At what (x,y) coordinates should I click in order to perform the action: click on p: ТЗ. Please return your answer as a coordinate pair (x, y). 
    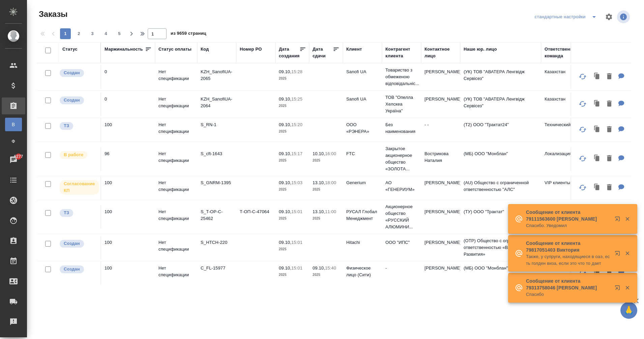
    Looking at the image, I should click on (66, 213).